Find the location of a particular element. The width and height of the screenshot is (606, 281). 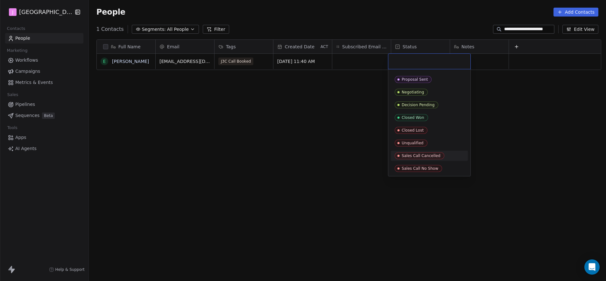

div: Closed Won is located at coordinates (413, 118).